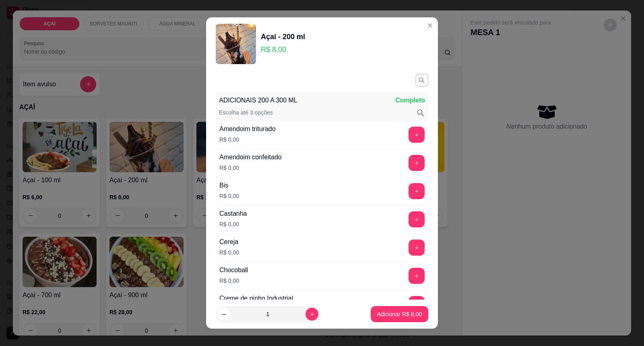 The image size is (644, 346). Describe the element at coordinates (234, 270) in the screenshot. I see `div: Chocoball` at that location.